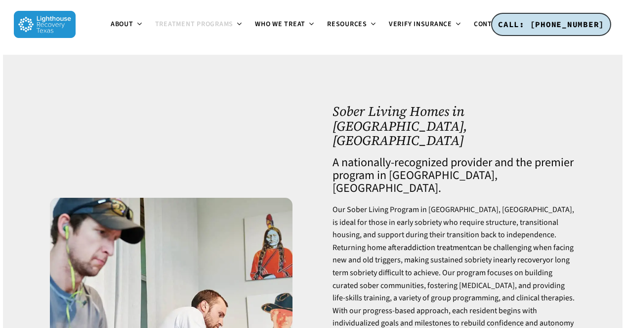 This screenshot has height=328, width=625. Describe the element at coordinates (437, 248) in the screenshot. I see `a: addiction treatment` at that location.